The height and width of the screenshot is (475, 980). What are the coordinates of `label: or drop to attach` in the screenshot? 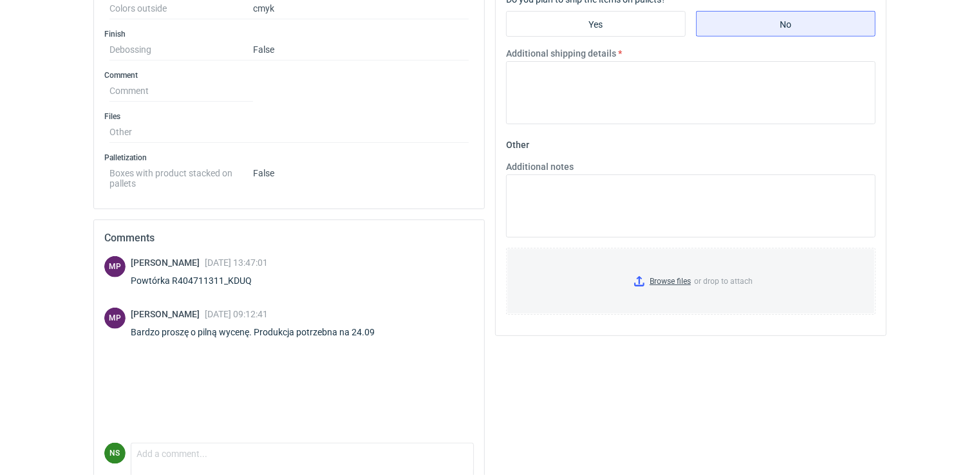 It's located at (691, 281).